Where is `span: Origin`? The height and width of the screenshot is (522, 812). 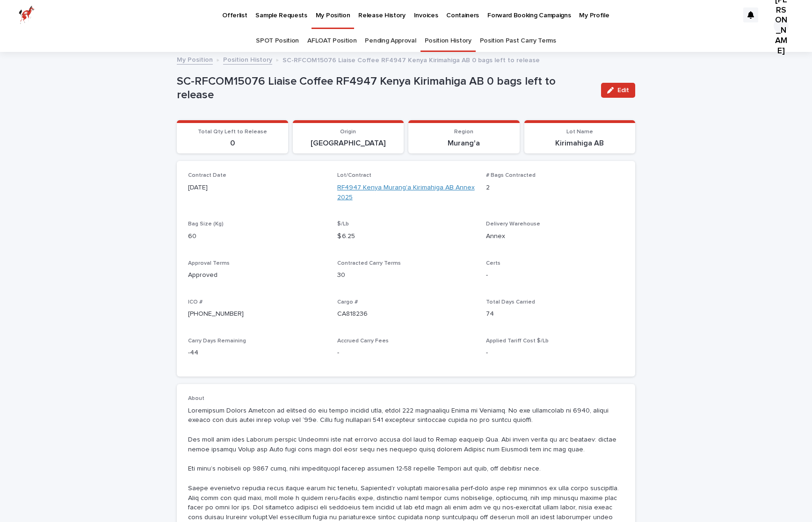 span: Origin is located at coordinates (348, 132).